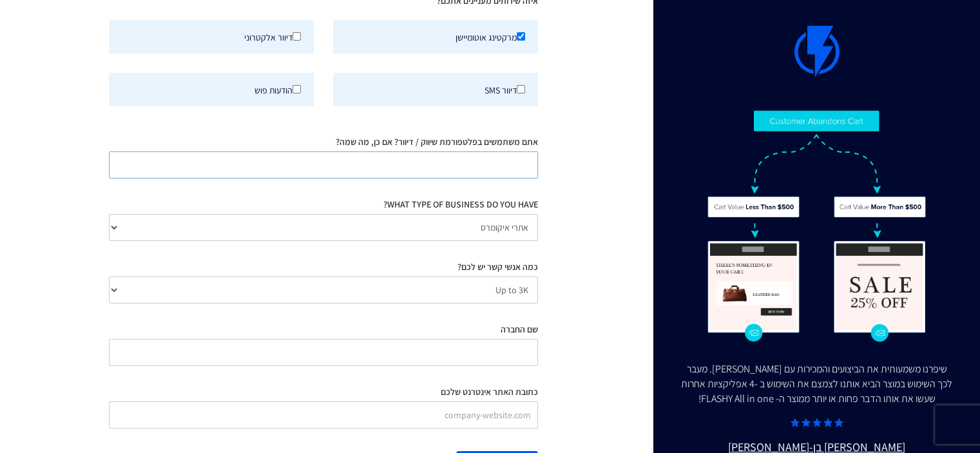  Describe the element at coordinates (521, 89) in the screenshot. I see `input: דיוור SMS` at that location.